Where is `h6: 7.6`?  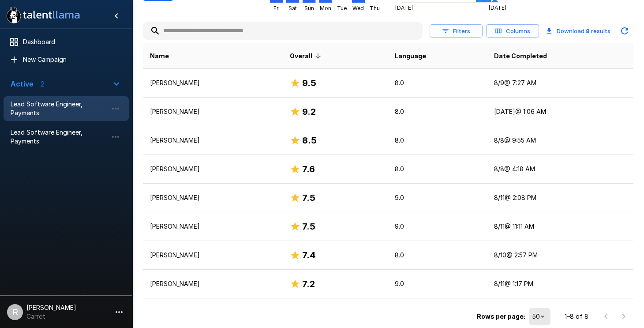
h6: 7.6 is located at coordinates (308, 169).